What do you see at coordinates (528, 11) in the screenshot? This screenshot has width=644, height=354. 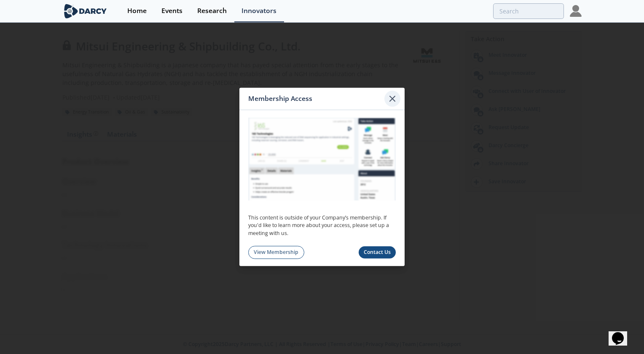 I see `input: Advanced Search` at bounding box center [528, 11].